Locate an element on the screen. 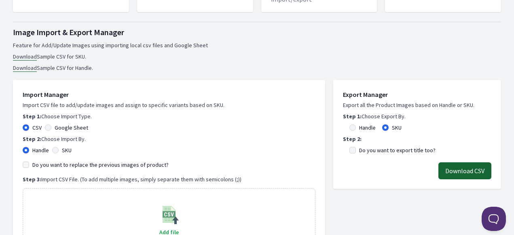 The height and width of the screenshot is (235, 514). p: Import CSV File. (To add multiple images, simply separate them with semicolons (;)) is located at coordinates (169, 179).